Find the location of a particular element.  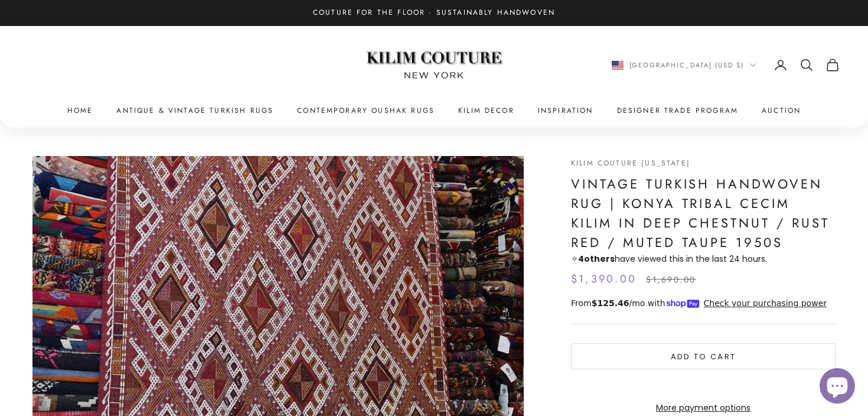

a: Inspiration is located at coordinates (566, 110).